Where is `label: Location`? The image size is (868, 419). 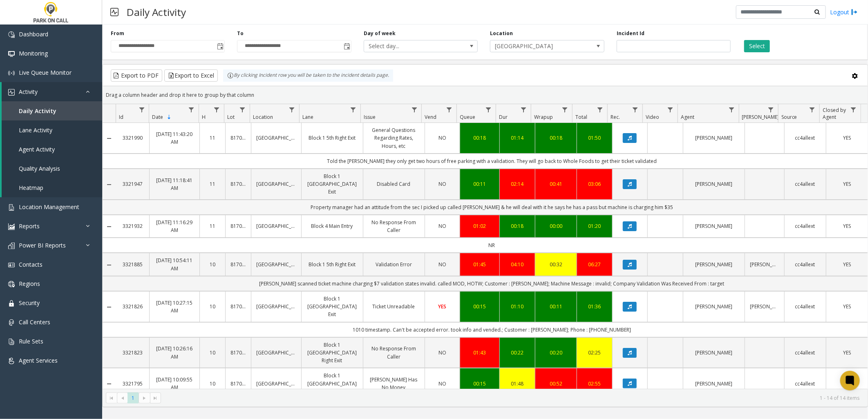
label: Location is located at coordinates (502, 34).